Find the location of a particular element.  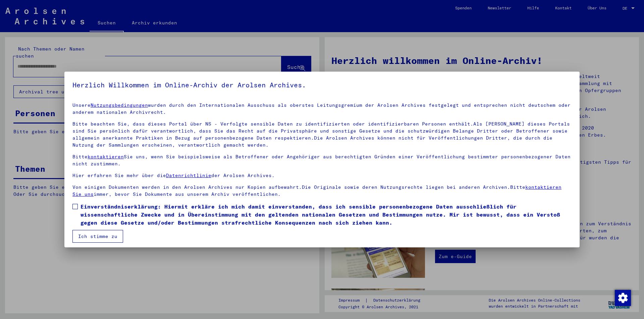

h5: Herzlich Willkommen im Online-Archiv der Arolsen Archives. is located at coordinates (322, 85).